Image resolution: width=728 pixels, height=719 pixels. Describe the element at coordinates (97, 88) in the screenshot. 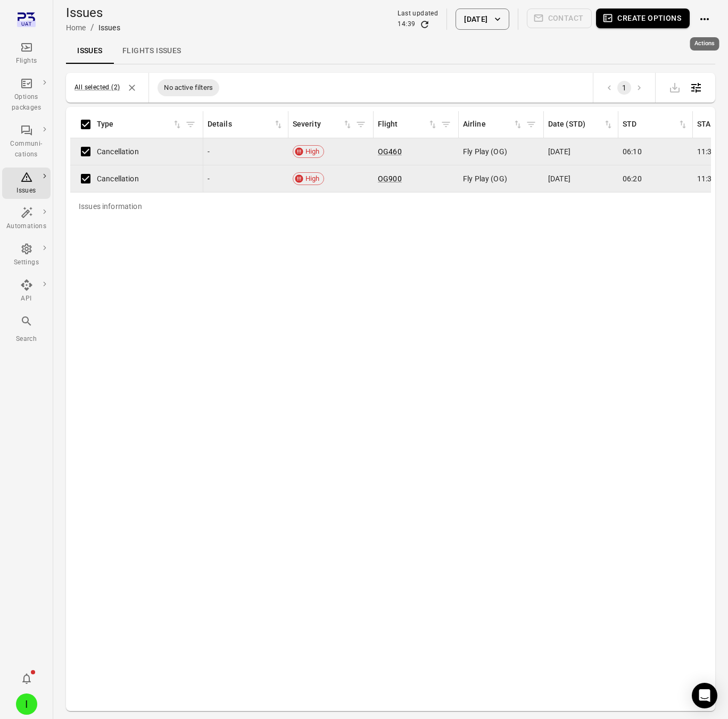

I see `button: All selected (2)` at that location.